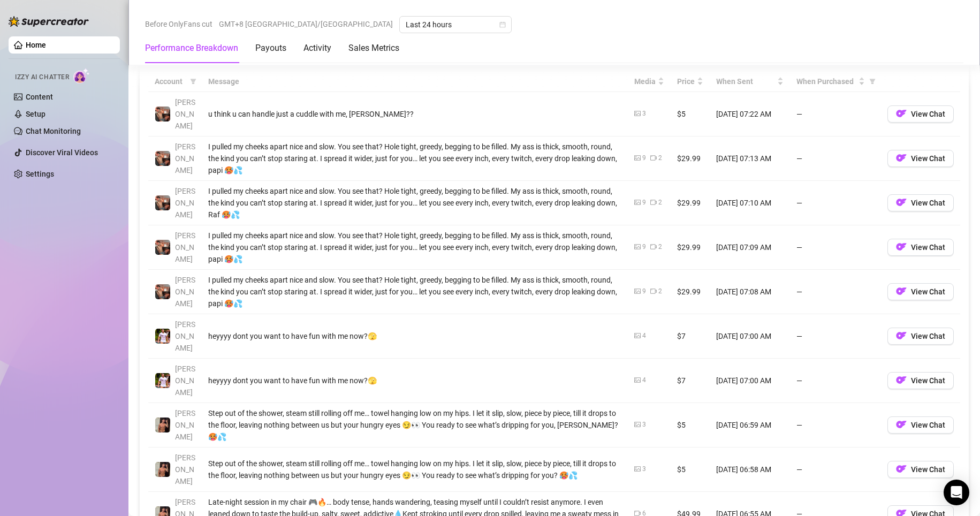 The width and height of the screenshot is (980, 516). Describe the element at coordinates (374, 48) in the screenshot. I see `div: Sales Metrics` at that location.